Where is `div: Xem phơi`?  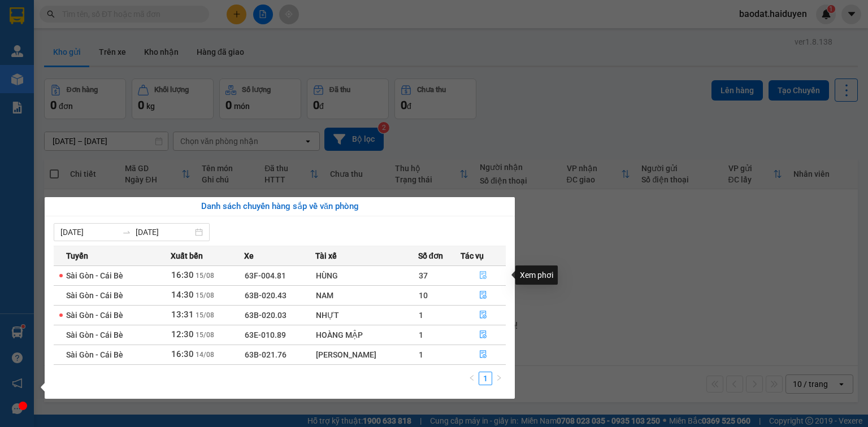
div: Xem phơi is located at coordinates (537, 275).